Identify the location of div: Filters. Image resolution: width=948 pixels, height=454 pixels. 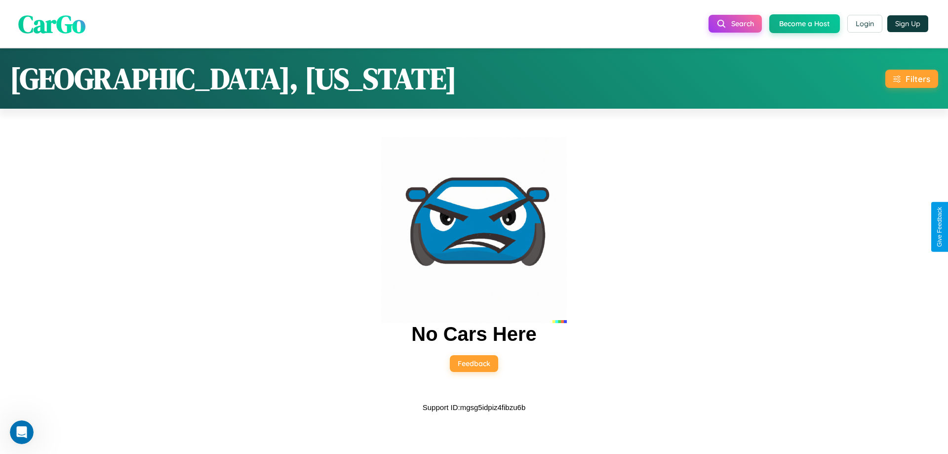
(918, 79).